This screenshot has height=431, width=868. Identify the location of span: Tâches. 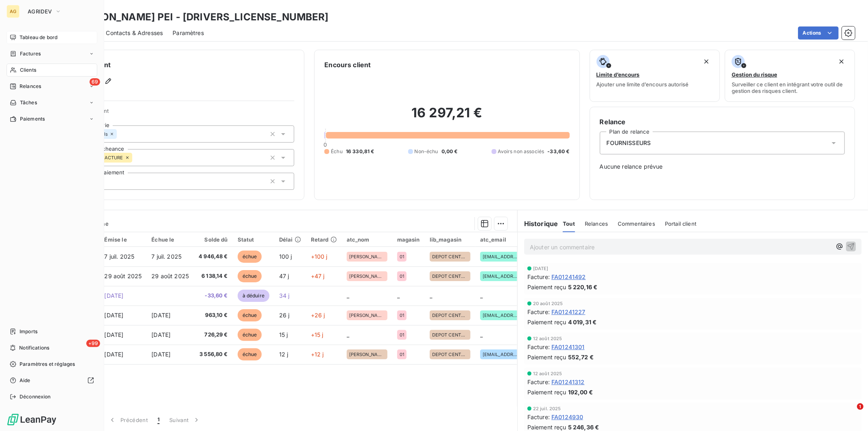
(28, 103).